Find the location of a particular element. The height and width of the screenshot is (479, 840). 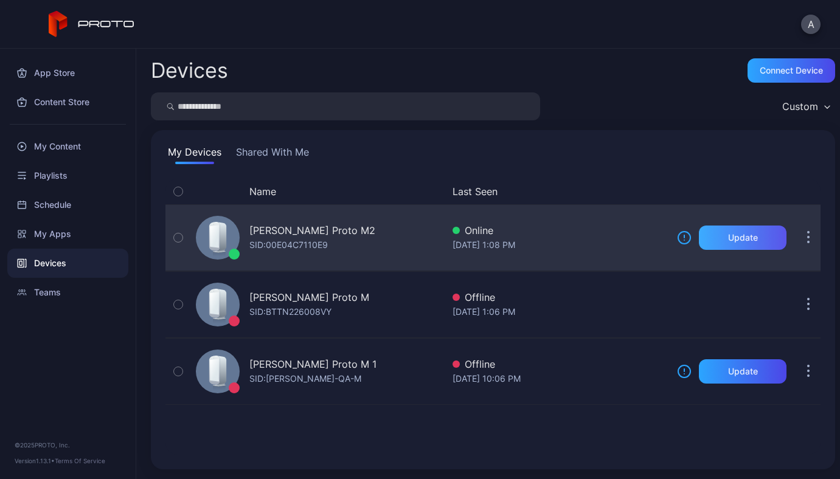

span: Version 1.13.1 • is located at coordinates (35, 461).